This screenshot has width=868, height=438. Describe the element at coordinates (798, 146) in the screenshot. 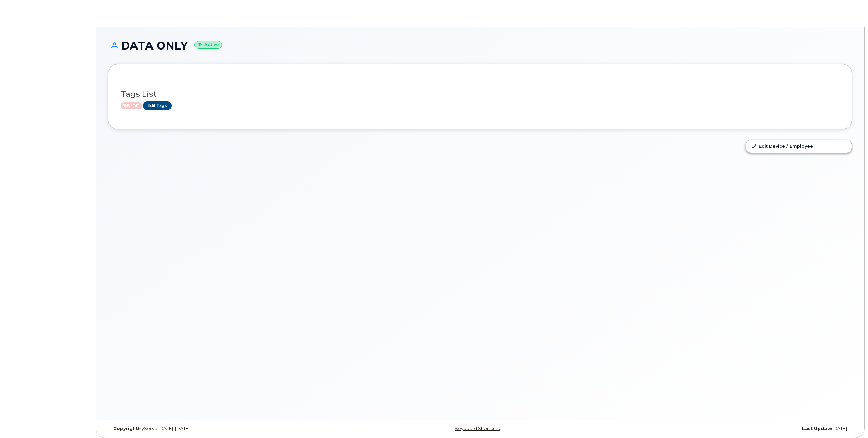

I see `a: Edit Device / Employee` at that location.